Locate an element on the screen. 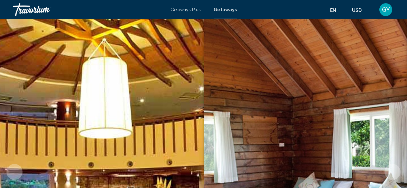 This screenshot has height=188, width=407. button: Previous image is located at coordinates (14, 172).